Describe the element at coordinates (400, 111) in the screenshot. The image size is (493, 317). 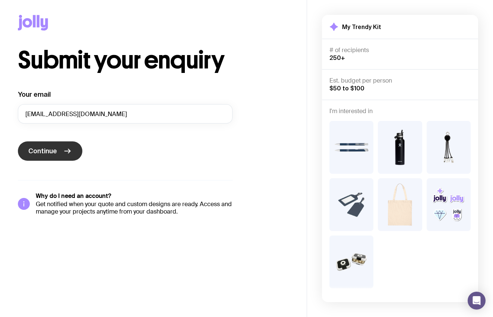
I see `h4: I'm interested in` at that location.